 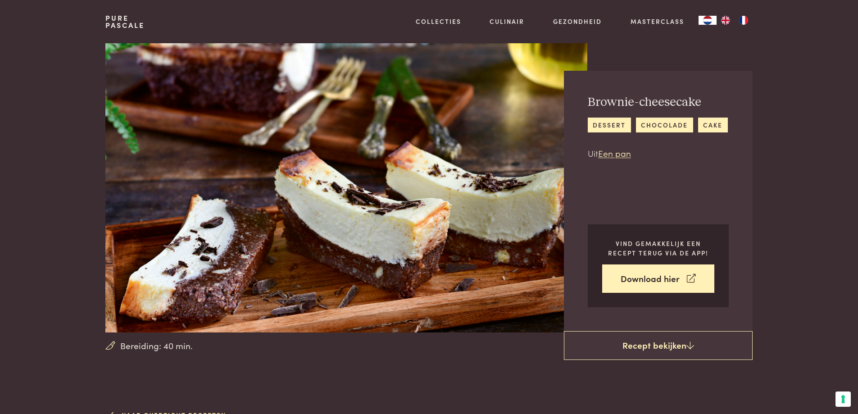 What do you see at coordinates (658, 278) in the screenshot?
I see `a: Download hier` at bounding box center [658, 278].